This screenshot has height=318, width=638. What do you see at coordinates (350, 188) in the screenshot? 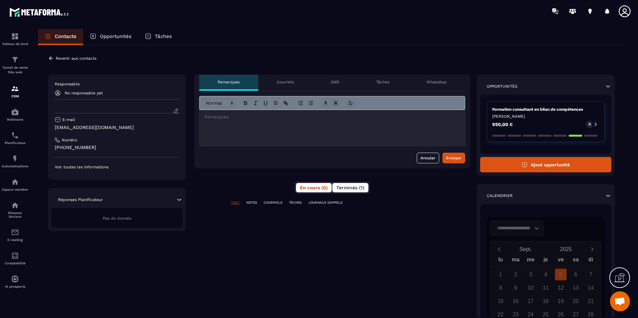
I see `span: Terminés (1)` at bounding box center [350, 188].